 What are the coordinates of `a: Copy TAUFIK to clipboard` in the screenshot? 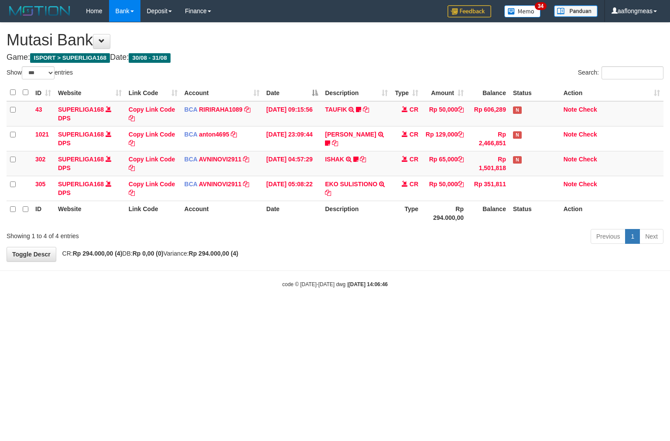 It's located at (366, 109).